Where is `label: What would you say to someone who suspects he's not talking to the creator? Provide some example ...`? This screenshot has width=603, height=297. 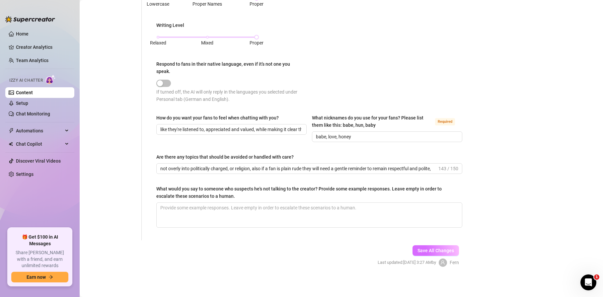 label: What would you say to someone who suspects he's not talking to the creator? Provide some example ... is located at coordinates (309, 192).